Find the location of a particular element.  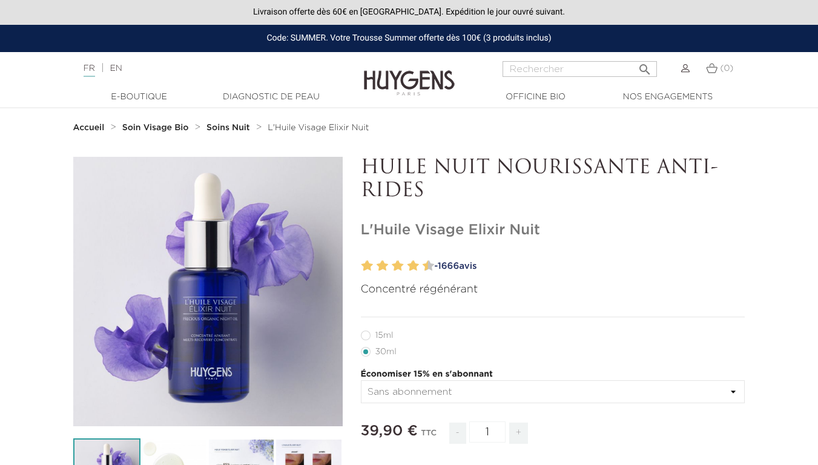

p: Économiser 15% en s'abonnant is located at coordinates (553, 374).